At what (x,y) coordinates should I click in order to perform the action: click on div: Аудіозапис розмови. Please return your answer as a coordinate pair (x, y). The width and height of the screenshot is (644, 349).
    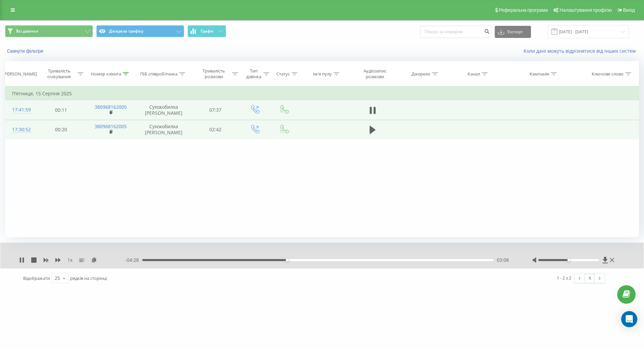
    Looking at the image, I should click on (375, 74).